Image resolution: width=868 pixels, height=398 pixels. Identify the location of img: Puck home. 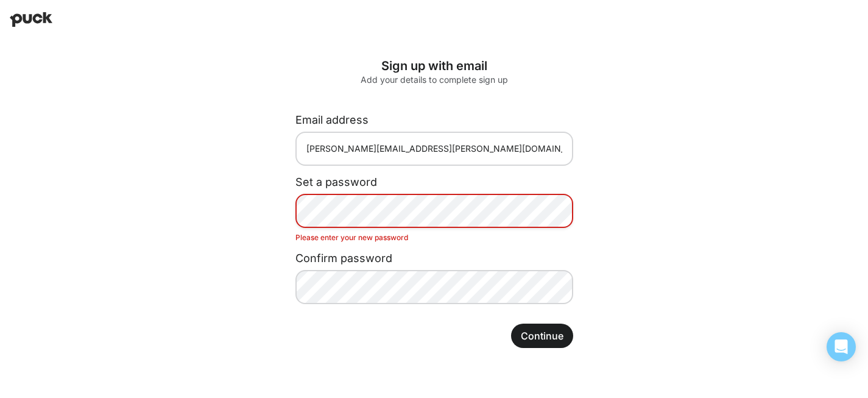
(31, 20).